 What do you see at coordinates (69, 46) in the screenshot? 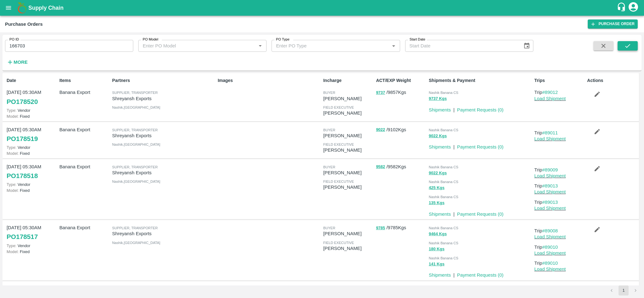
I see `input: Enter PO ID` at bounding box center [69, 46].